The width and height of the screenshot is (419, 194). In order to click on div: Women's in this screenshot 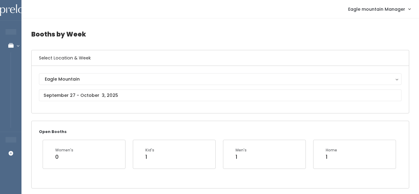, I will do `click(64, 150)`.